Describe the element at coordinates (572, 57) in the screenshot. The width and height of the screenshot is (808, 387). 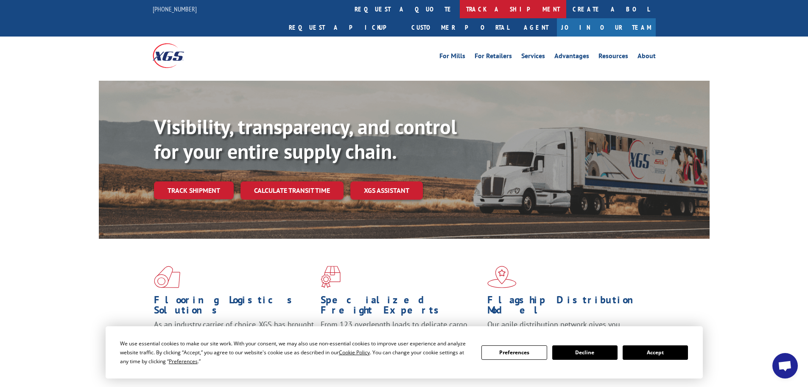
I see `a: Advantages` at that location.